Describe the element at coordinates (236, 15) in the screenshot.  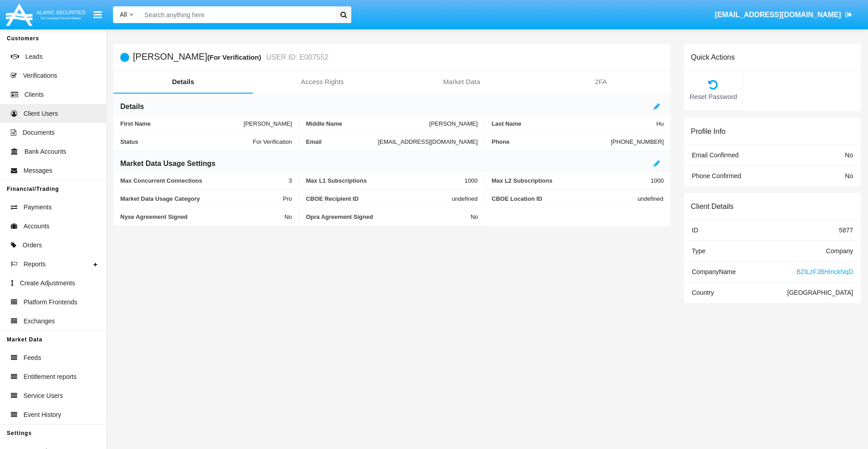
I see `input: Search` at that location.